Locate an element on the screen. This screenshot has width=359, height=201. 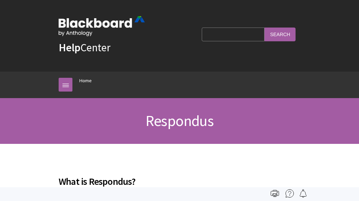
img: Print is located at coordinates (275, 194).